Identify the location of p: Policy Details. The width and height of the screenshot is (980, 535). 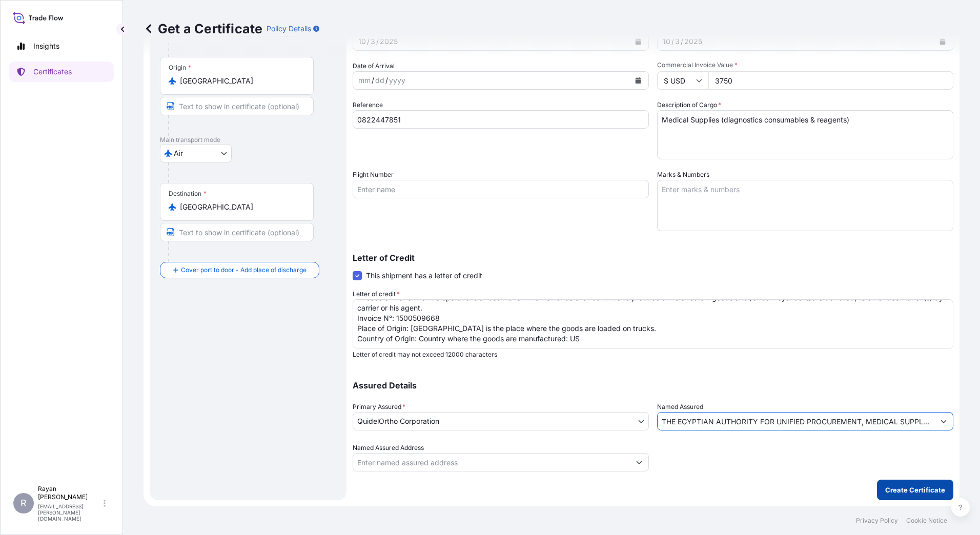
(289, 29).